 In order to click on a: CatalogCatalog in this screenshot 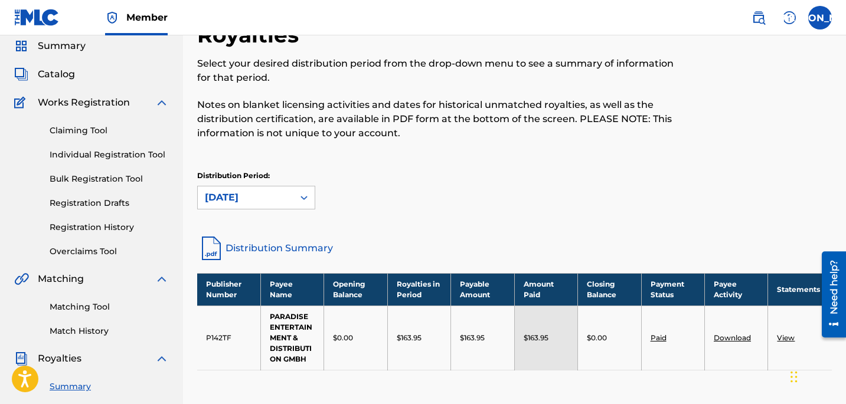, I will do `click(44, 74)`.